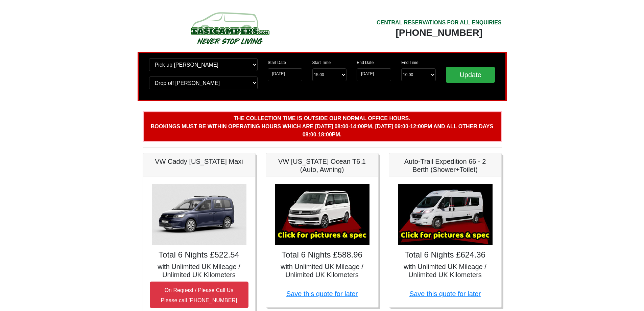 The height and width of the screenshot is (311, 644). I want to click on img: Auto-Trail Expedition 66 - 2 Berth (Shower+Toilet), so click(445, 214).